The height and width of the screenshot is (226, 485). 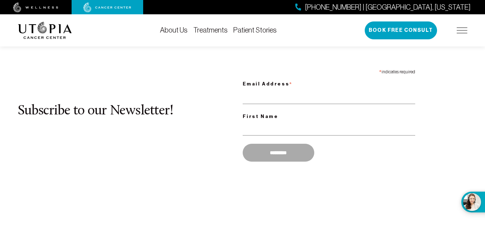 I want to click on img: logo, so click(x=45, y=30).